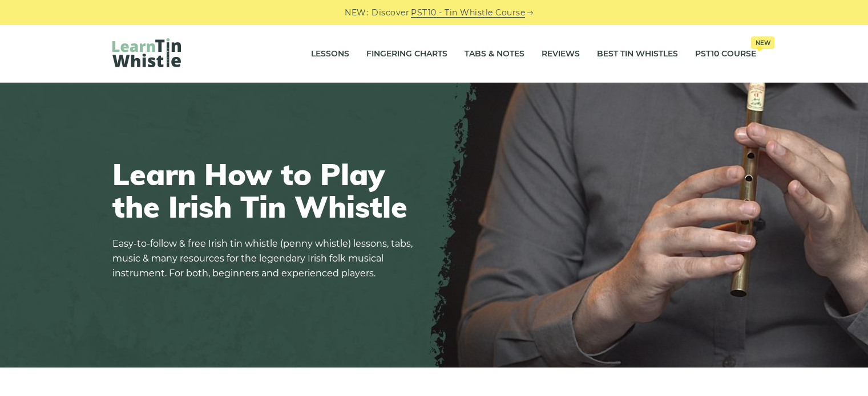 Image resolution: width=868 pixels, height=396 pixels. I want to click on a: PST10 CourseNew, so click(725, 54).